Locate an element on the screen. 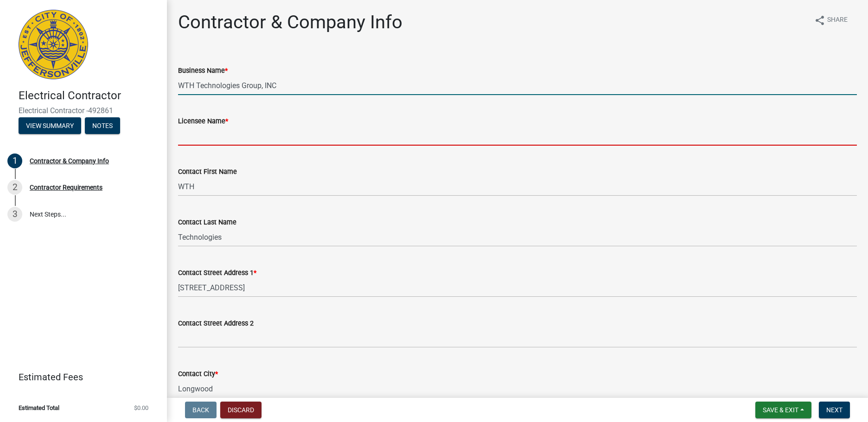  button: Save & Exit is located at coordinates (783, 410).